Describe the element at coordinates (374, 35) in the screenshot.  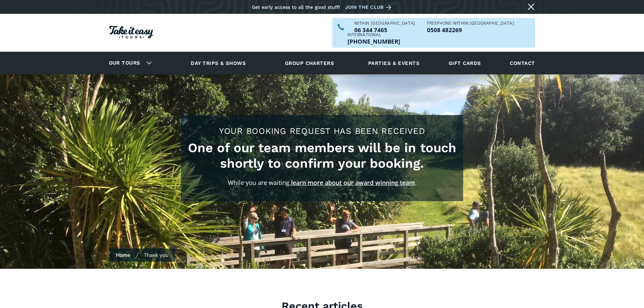
I see `div: International` at that location.